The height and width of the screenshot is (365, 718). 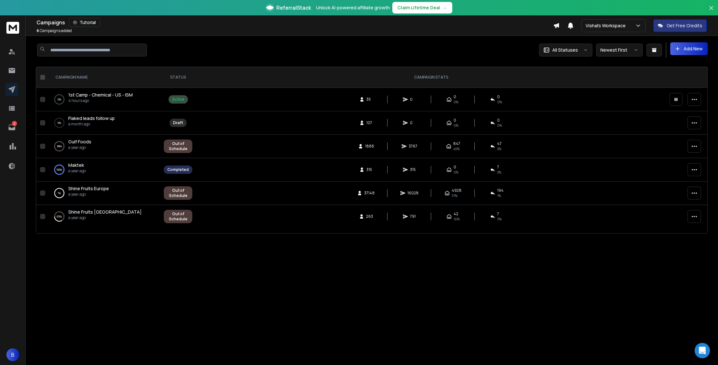 I want to click on a: Gulf Foods, so click(x=80, y=142).